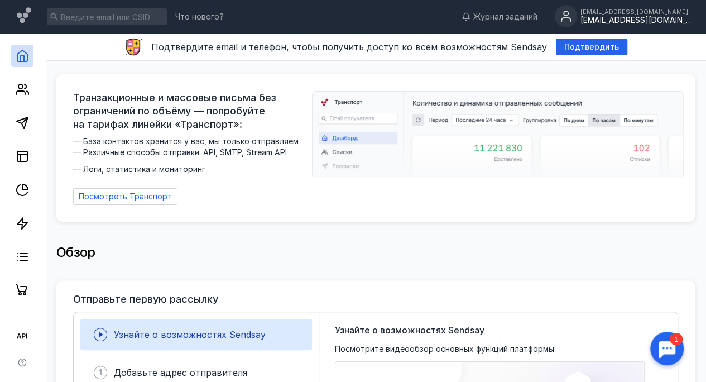  I want to click on h3: Отправьте первую рассылку, so click(146, 299).